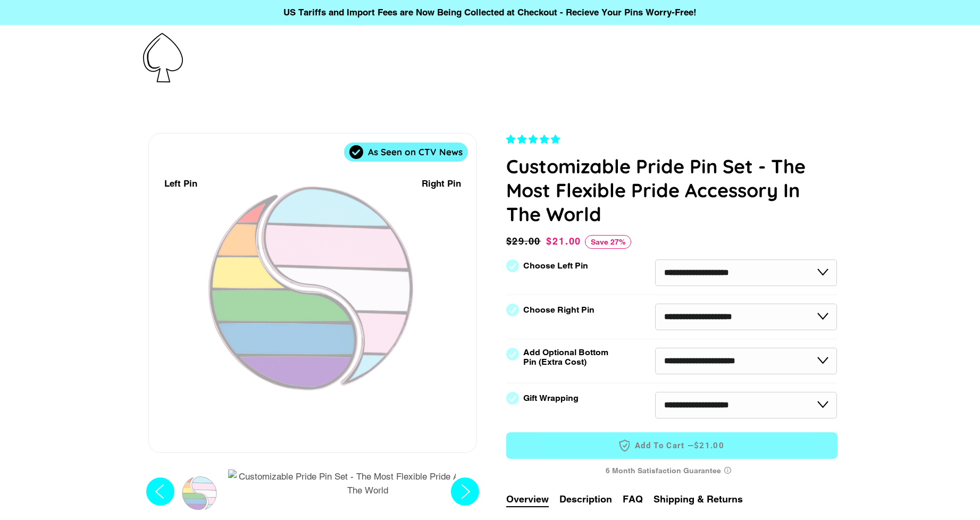 The image size is (980, 520). I want to click on span: 4.83 stars, so click(534, 139).